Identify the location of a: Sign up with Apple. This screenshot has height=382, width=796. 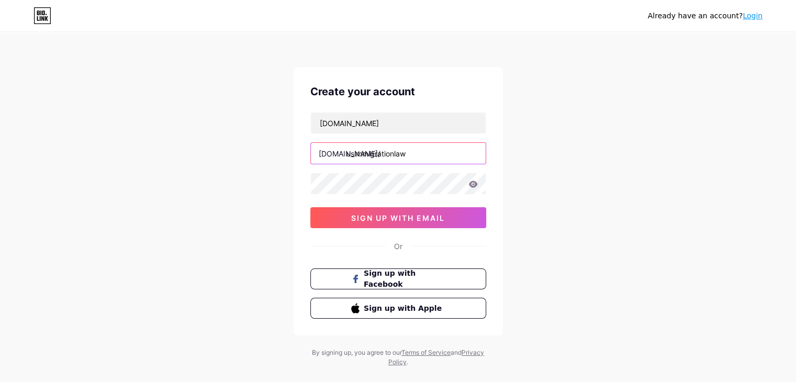
(398, 308).